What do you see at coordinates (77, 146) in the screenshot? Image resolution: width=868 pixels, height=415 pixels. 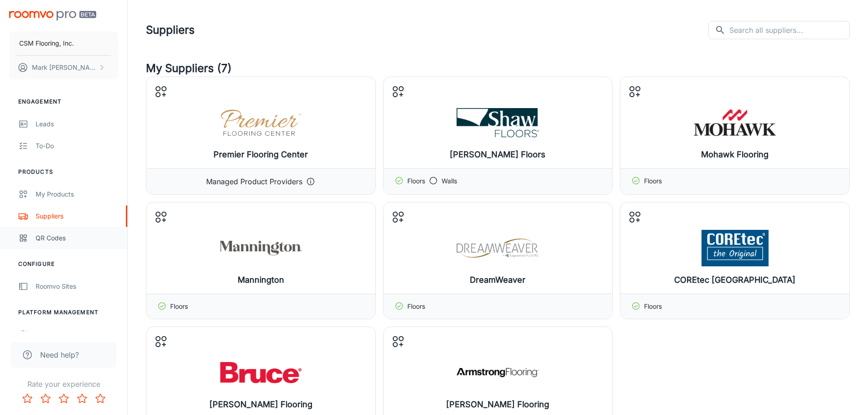 I see `div: To-do` at bounding box center [77, 146].